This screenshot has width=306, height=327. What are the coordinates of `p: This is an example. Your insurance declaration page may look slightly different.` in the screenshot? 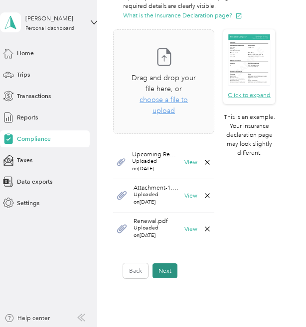 It's located at (249, 136).